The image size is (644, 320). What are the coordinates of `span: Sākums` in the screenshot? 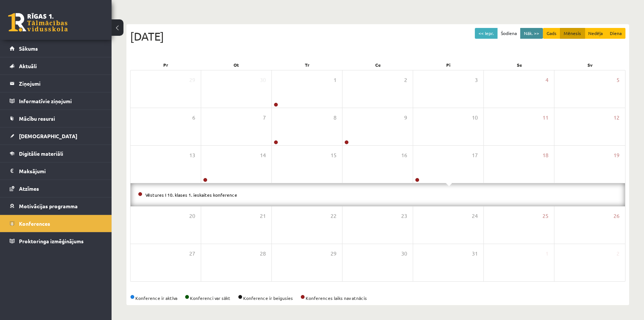 It's located at (29, 48).